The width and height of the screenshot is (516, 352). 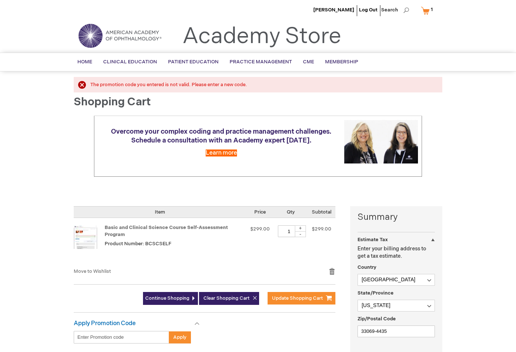 I want to click on span: Zip/Postal Code, so click(x=376, y=319).